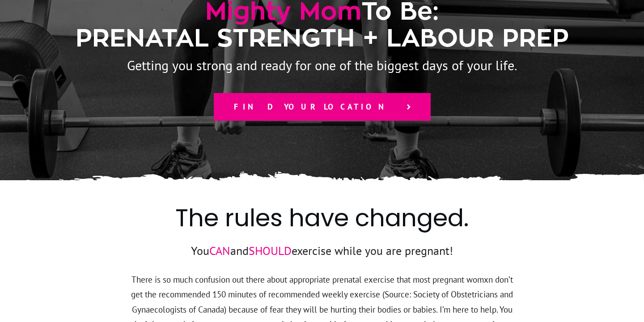  What do you see at coordinates (322, 257) in the screenshot?
I see `p: You and exercise while you are pregnant!` at bounding box center [322, 257].